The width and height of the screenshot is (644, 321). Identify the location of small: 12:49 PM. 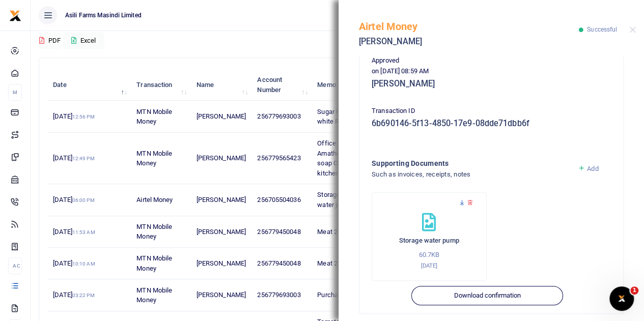
(84, 158).